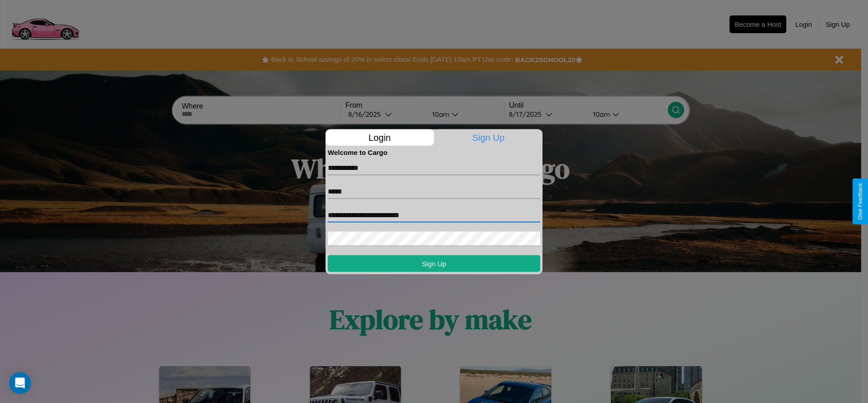 This screenshot has width=868, height=403. Describe the element at coordinates (20, 383) in the screenshot. I see `div: Open Intercom Messenger` at that location.